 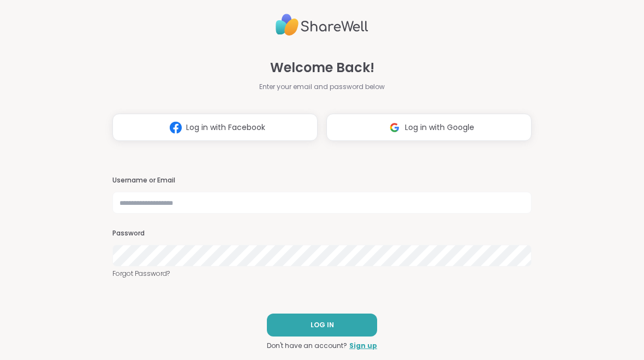 What do you see at coordinates (322, 87) in the screenshot?
I see `span: Enter your email and password below` at bounding box center [322, 87].